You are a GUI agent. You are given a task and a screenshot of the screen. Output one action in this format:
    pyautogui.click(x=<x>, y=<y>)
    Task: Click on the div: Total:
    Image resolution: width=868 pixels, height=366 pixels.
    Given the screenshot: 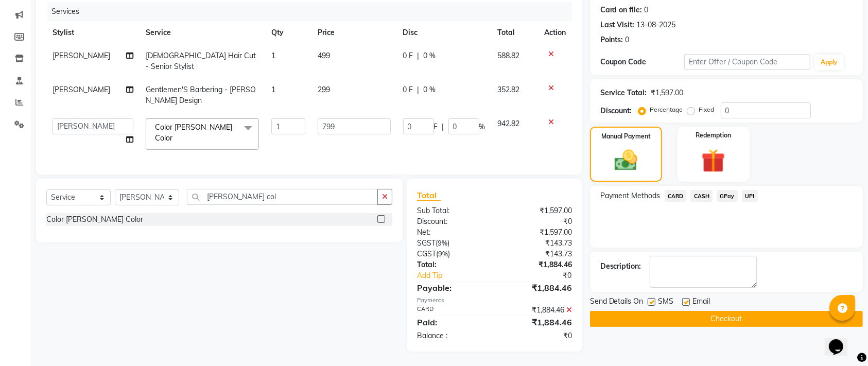 What is the action you would take?
    pyautogui.click(x=451, y=264)
    